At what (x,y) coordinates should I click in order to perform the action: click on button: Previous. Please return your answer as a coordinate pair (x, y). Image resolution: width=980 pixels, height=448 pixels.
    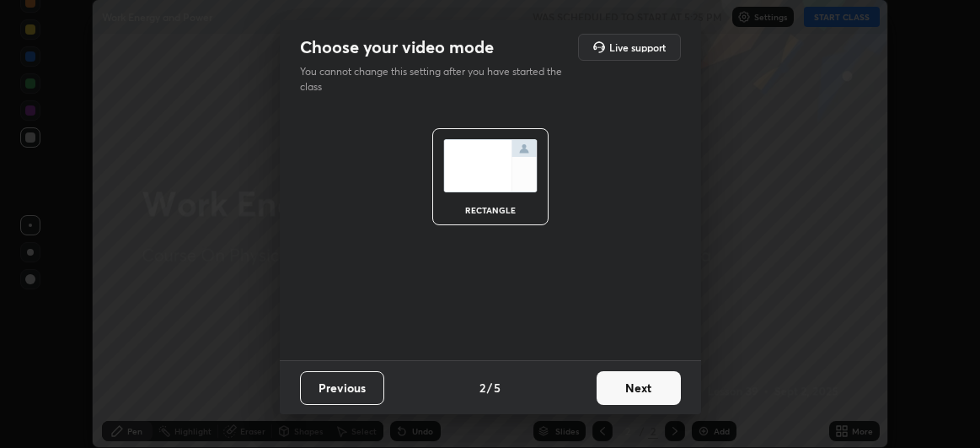
    Looking at the image, I should click on (342, 388).